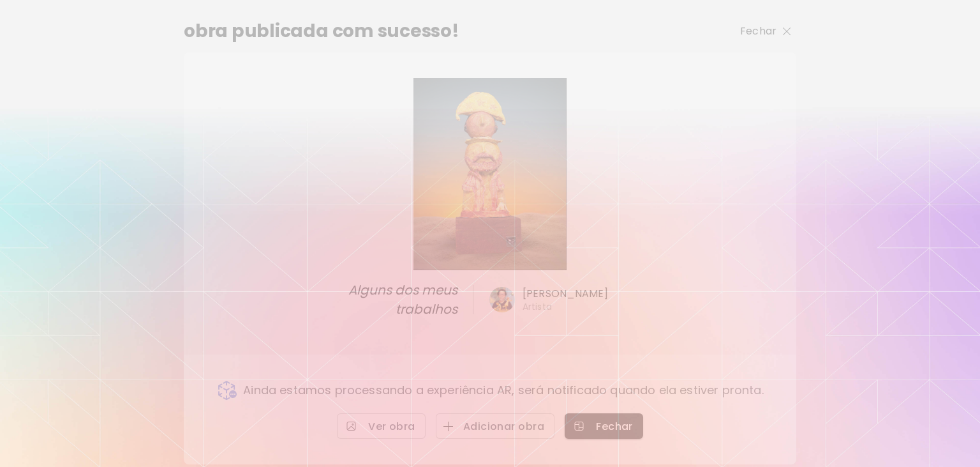  What do you see at coordinates (495, 426) in the screenshot?
I see `button: Adicionar obra` at bounding box center [495, 426].